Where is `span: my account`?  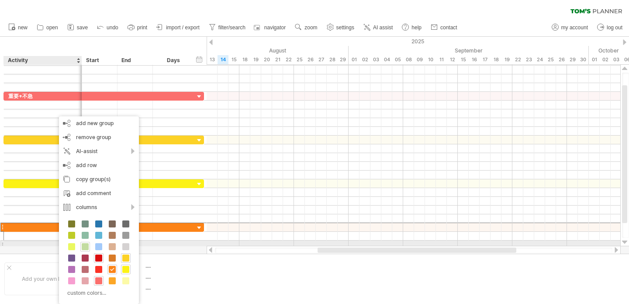 span: my account is located at coordinates (574, 28).